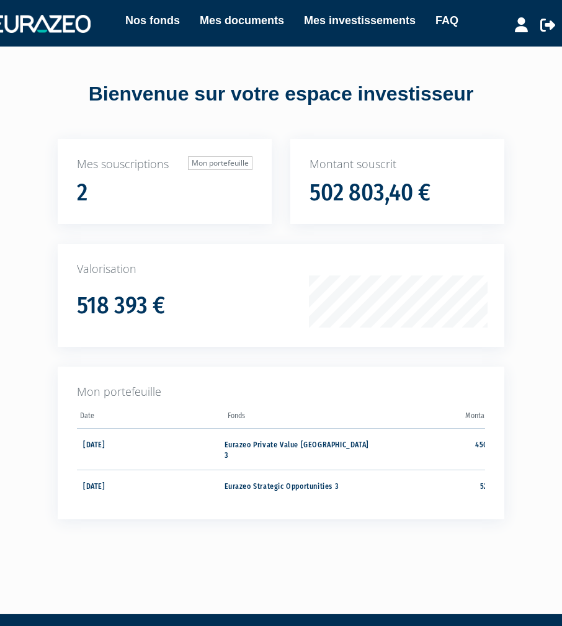  I want to click on p: Mon portefeuille, so click(281, 392).